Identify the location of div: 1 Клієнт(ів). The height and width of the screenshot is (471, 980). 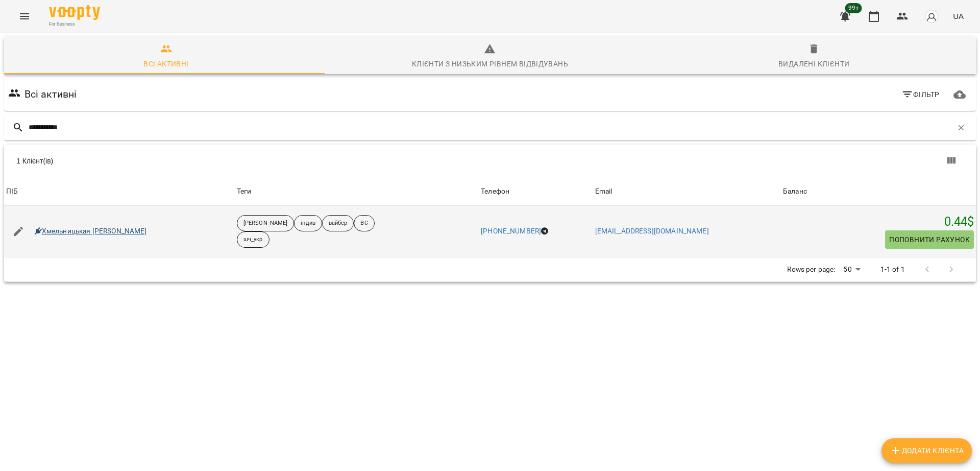
(256, 161).